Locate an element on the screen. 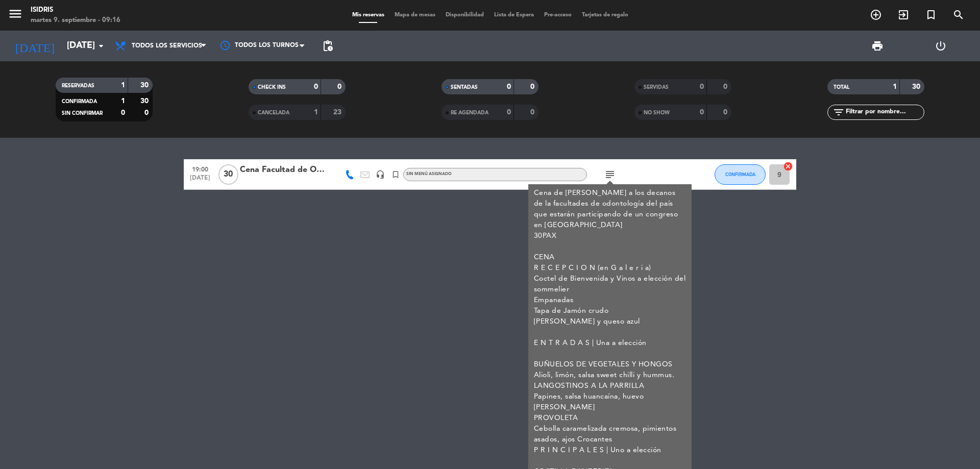 The width and height of the screenshot is (980, 469). i: subject is located at coordinates (610, 175).